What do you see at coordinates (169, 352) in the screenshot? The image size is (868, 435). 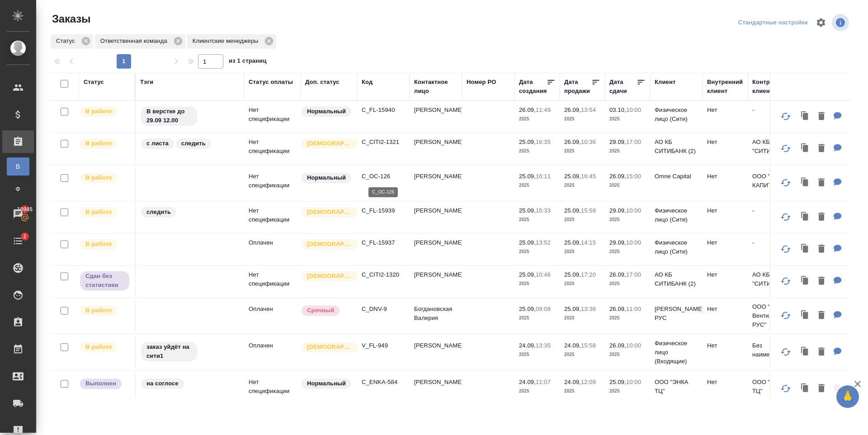 I see `p: заказ уйдёт на сити1` at bounding box center [169, 352].